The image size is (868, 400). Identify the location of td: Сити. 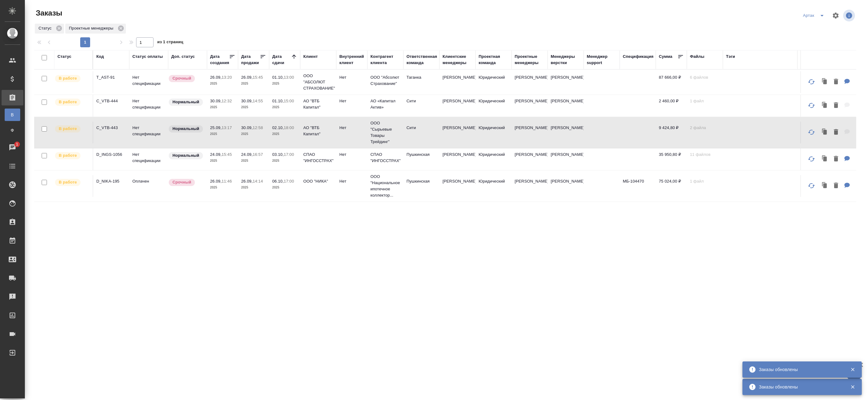
(421, 106).